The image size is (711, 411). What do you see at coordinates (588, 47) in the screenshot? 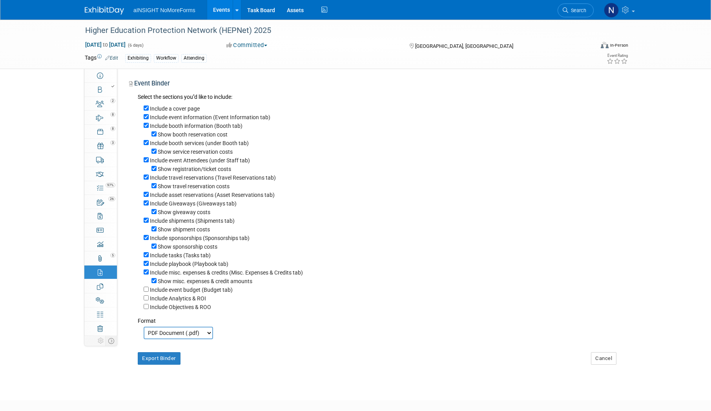
I see `div: Event Format` at bounding box center [588, 47].